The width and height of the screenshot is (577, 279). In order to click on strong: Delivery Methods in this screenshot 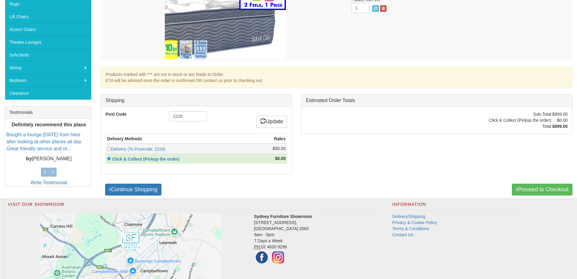, I will do `click(125, 139)`.